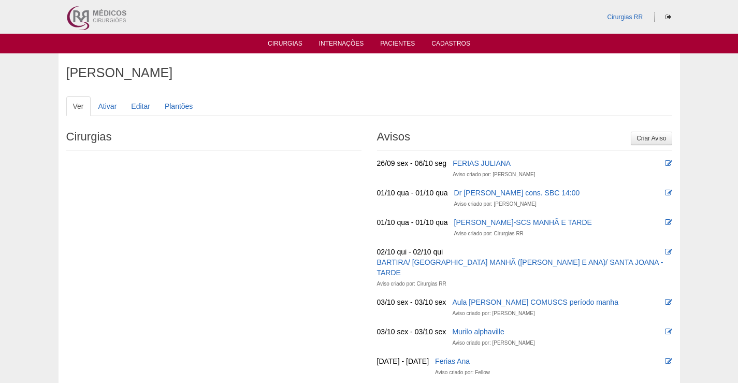  I want to click on div: Aviso criado por: Fellow, so click(463, 372).